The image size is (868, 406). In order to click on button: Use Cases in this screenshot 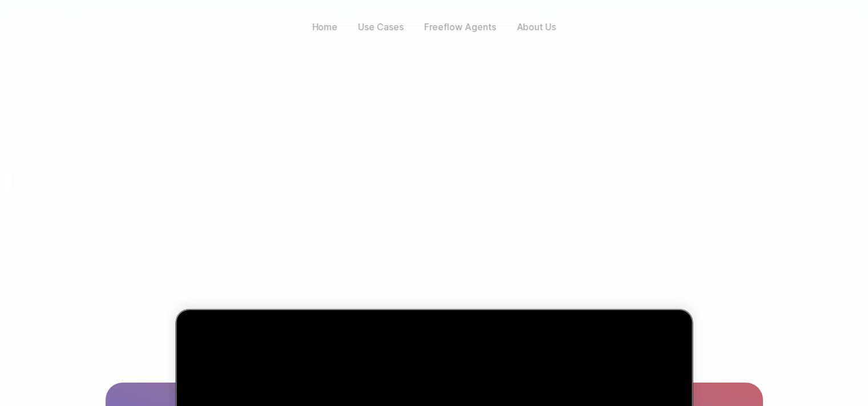, I will do `click(380, 27)`.